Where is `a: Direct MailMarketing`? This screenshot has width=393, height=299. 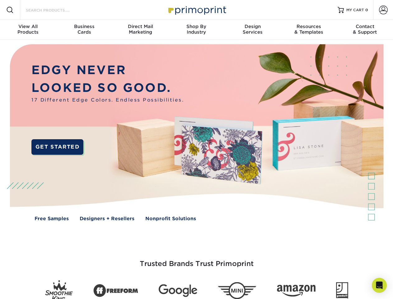 a: Direct MailMarketing is located at coordinates (140, 30).